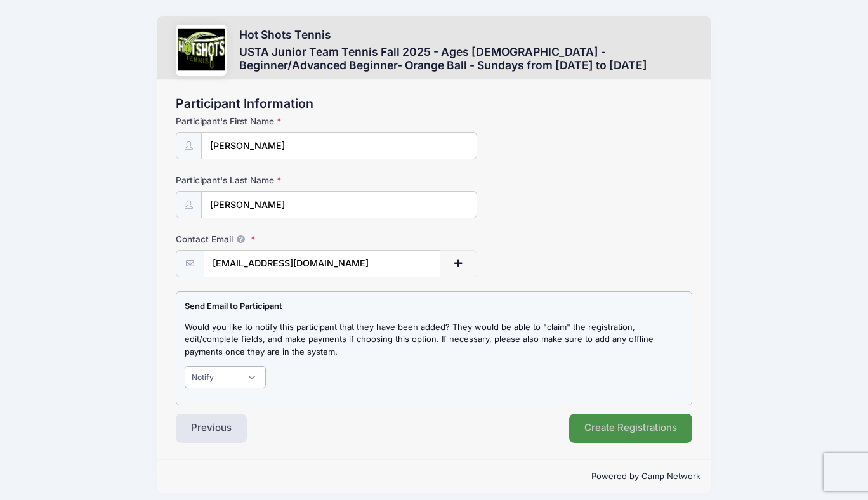  What do you see at coordinates (261, 180) in the screenshot?
I see `label: Participant's Last Name` at bounding box center [261, 180].